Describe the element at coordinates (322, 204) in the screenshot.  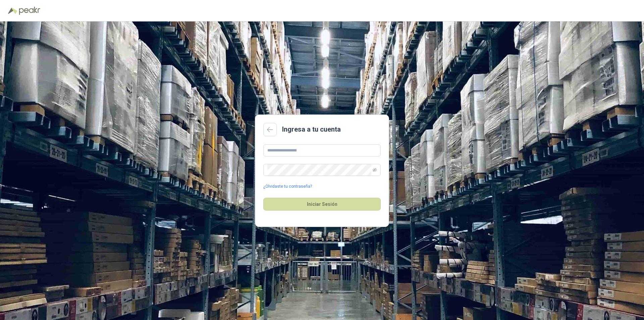
I see `button: Iniciar Sesión` at that location.